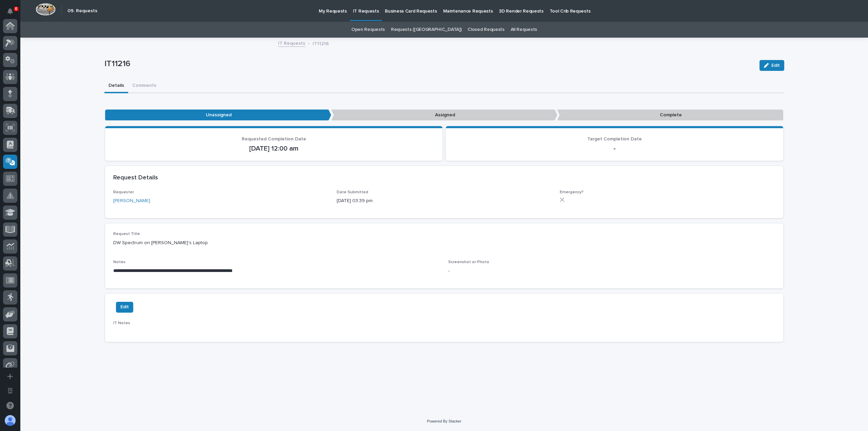 The image size is (868, 431). What do you see at coordinates (117, 86) in the screenshot?
I see `button: Details` at bounding box center [117, 86].